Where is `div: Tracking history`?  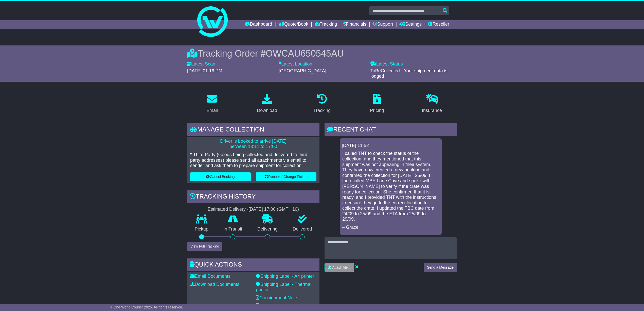 div: Tracking history is located at coordinates (253, 197).